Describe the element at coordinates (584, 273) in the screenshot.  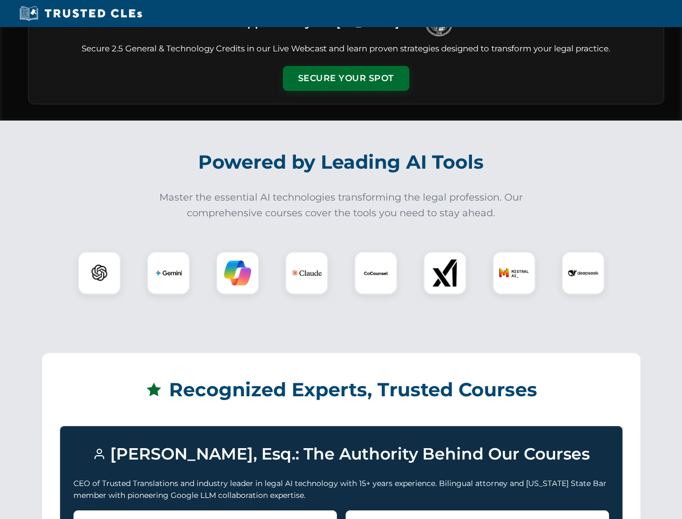
I see `div: DeepSeek` at that location.